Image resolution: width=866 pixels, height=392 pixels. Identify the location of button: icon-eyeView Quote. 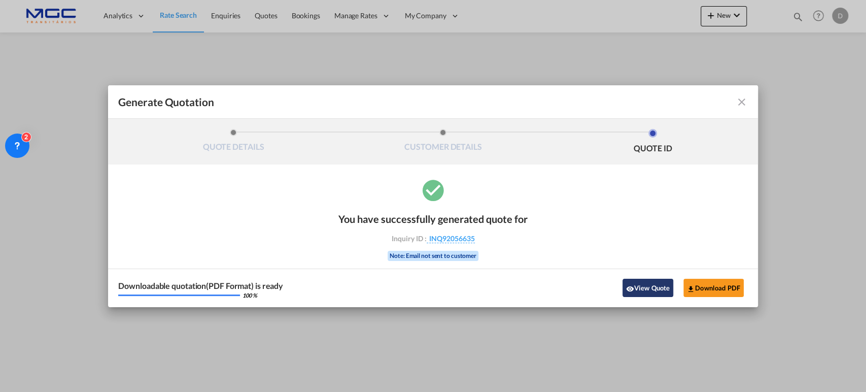
(648, 288).